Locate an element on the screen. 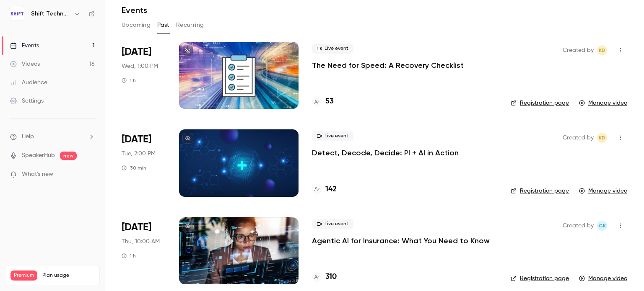  div: Settings is located at coordinates (27, 101).